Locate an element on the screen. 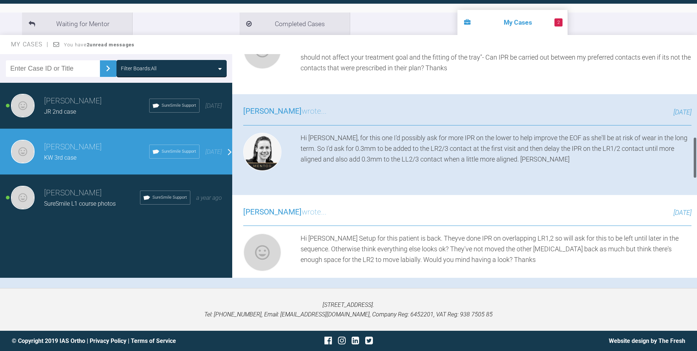 This screenshot has width=697, height=351. img: chevronRight.28bd32b0.svg is located at coordinates (108, 68).